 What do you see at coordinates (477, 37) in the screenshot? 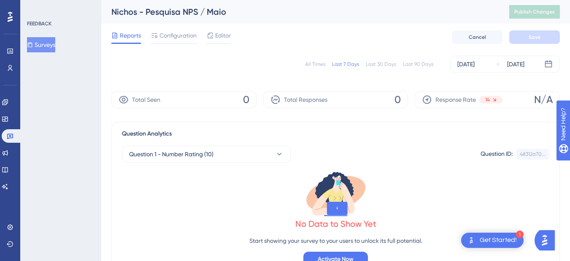
I see `span: Cancel` at bounding box center [477, 37].